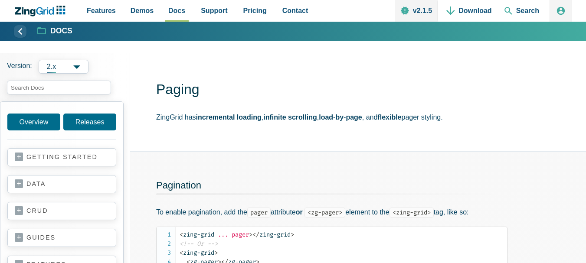  What do you see at coordinates (90, 122) in the screenshot?
I see `a: Releases` at bounding box center [90, 122].